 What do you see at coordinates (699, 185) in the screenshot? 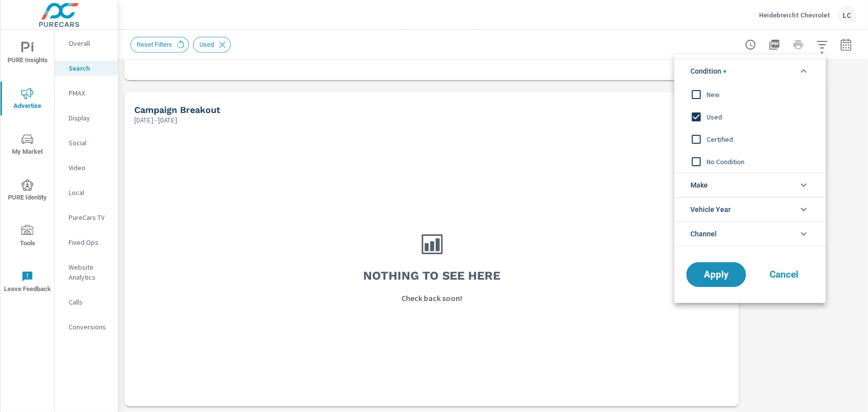
I see `span: Make` at bounding box center [699, 185].